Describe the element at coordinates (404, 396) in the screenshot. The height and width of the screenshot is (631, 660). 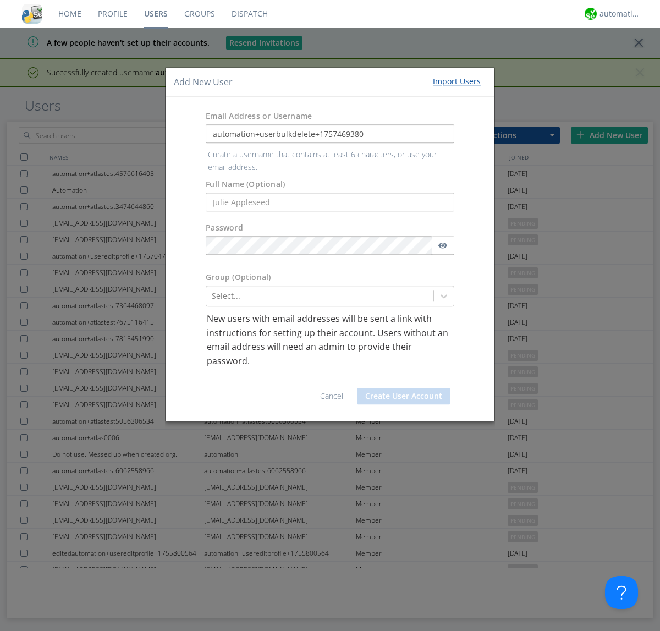
I see `button: Create User Account` at that location.